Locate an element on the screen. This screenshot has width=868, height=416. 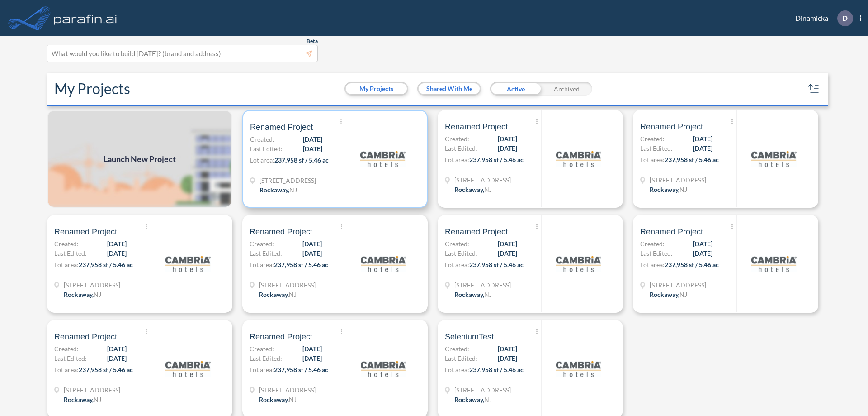
button: sort is located at coordinates (814, 89).